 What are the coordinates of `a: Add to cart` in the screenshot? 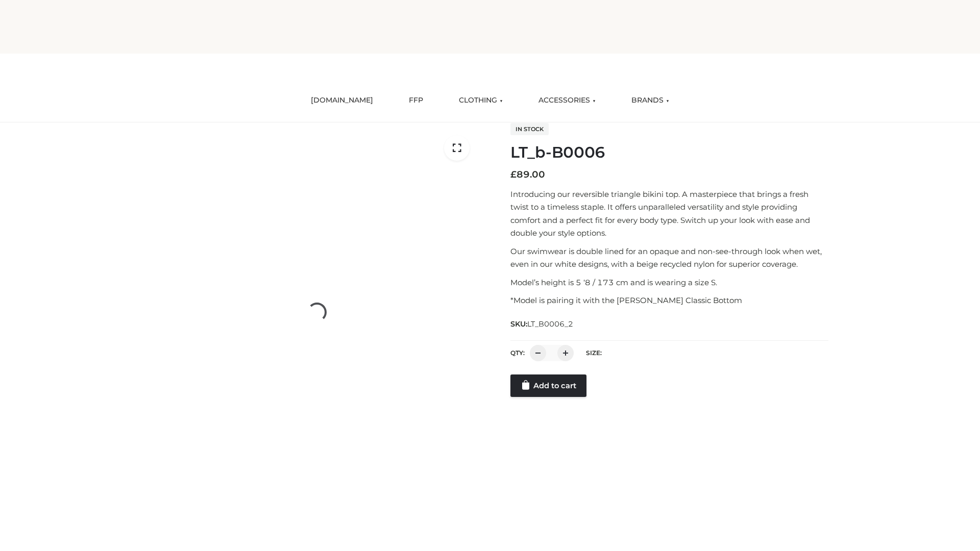 It's located at (549, 385).